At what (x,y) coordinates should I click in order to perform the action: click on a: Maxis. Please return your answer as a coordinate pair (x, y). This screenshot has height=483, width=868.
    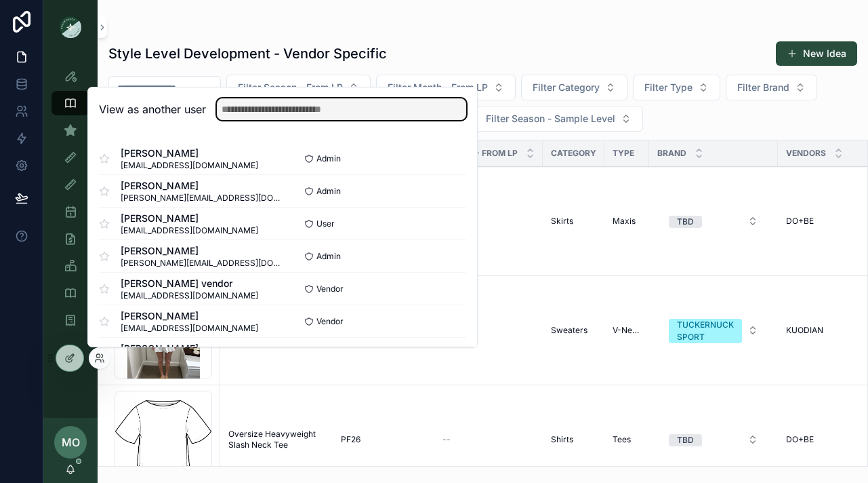
    Looking at the image, I should click on (627, 221).